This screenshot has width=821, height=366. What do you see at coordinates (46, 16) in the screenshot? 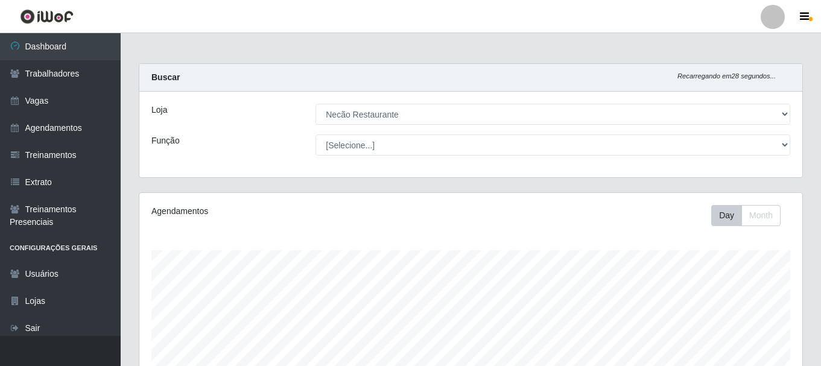
I see `img: CoreUI Logo` at bounding box center [46, 16].